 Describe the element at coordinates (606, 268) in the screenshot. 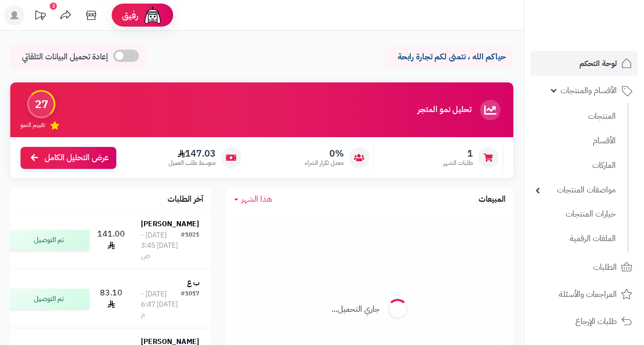

I see `span: الطلبات` at that location.